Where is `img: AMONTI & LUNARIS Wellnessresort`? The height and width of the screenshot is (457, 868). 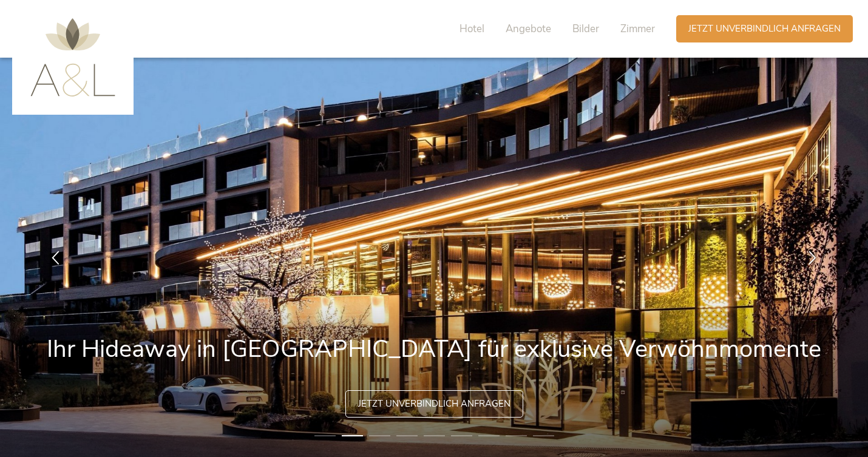
img: AMONTI & LUNARIS Wellnessresort is located at coordinates (73, 57).